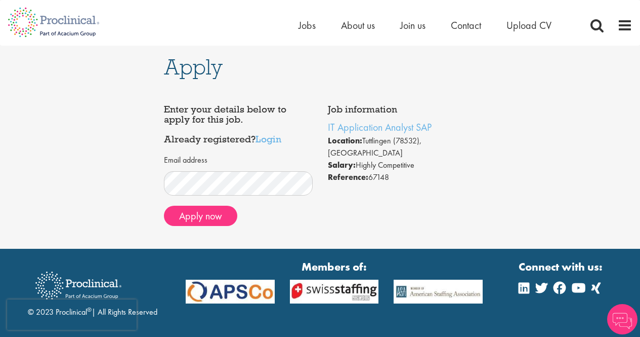 The height and width of the screenshot is (337, 640). I want to click on a: Contact, so click(466, 25).